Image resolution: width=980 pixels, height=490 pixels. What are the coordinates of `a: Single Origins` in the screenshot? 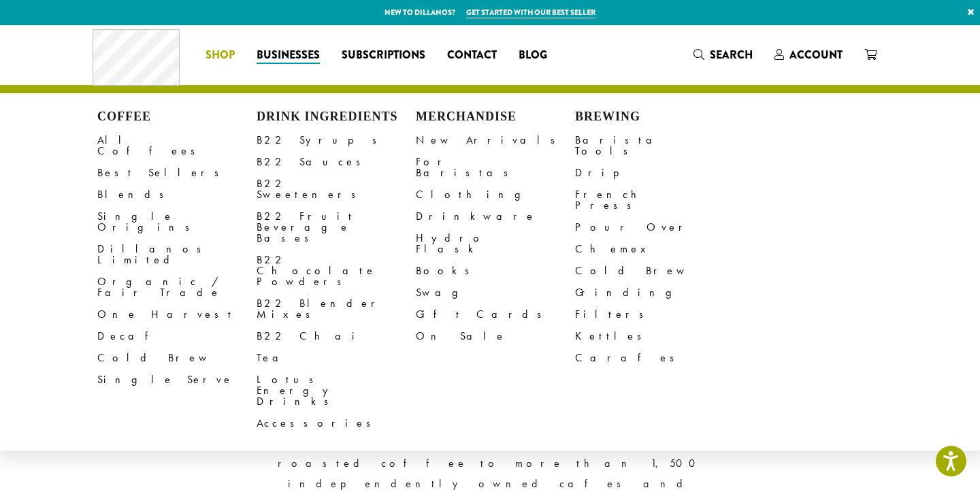 It's located at (177, 222).